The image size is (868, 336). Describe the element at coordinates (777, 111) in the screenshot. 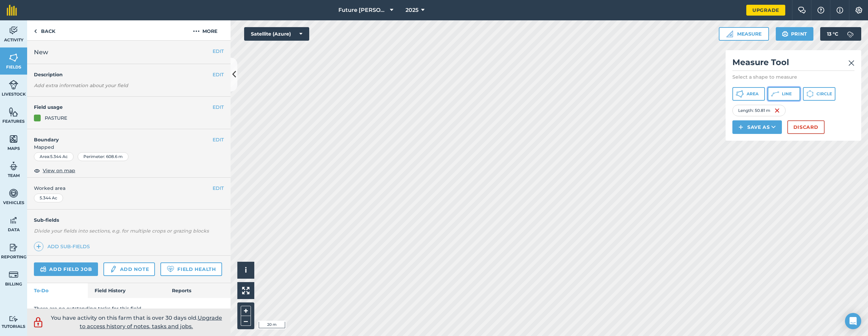

I see `img: svg+xml;base64,PHN2ZyB4bWxucz0iaHR0cDovL3d3dy53My5vcmcvMjAwMC9zdmciIHdpZHRoPSIxNiIgaGVpZ2h0PSIyNC...` at that location.